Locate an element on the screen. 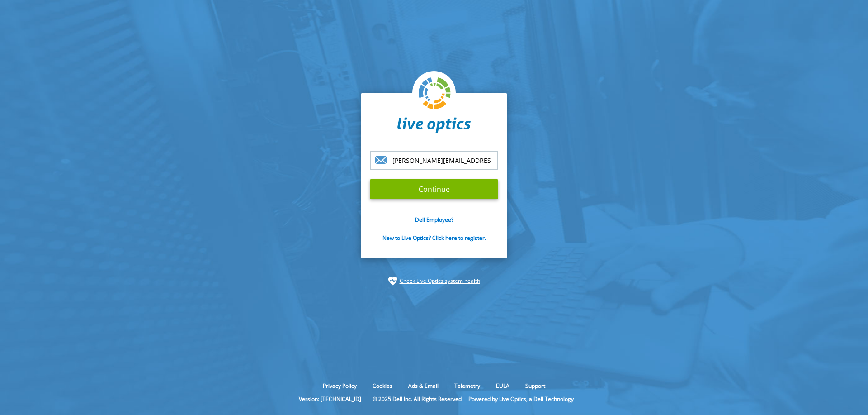 This screenshot has width=868, height=415. a: Check Live Optics system health is located at coordinates (440, 281).